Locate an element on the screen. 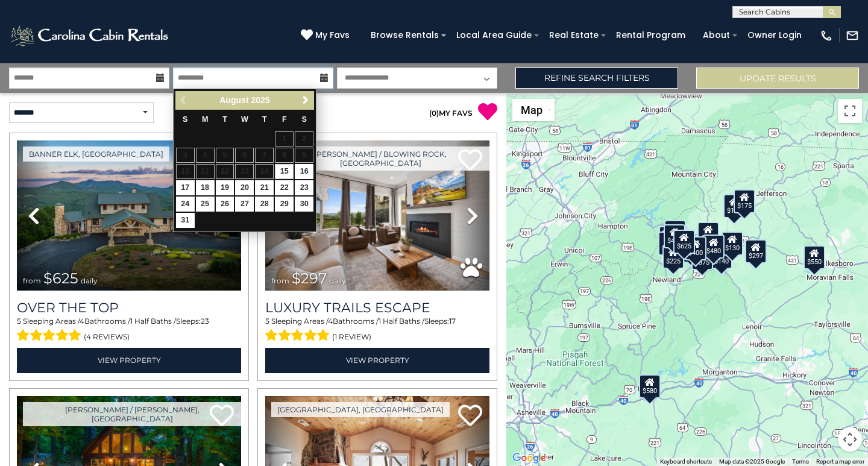  a: Terms is located at coordinates (800, 461).